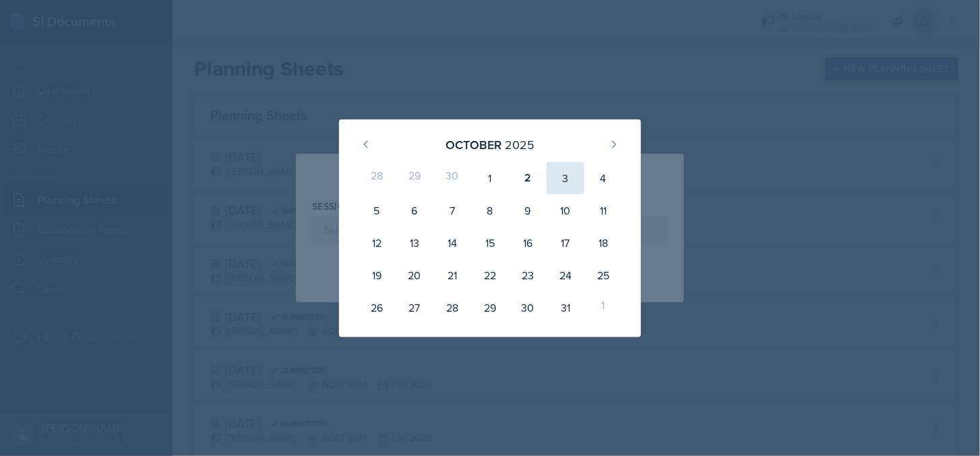 This screenshot has width=980, height=456. Describe the element at coordinates (473, 145) in the screenshot. I see `div: October` at that location.